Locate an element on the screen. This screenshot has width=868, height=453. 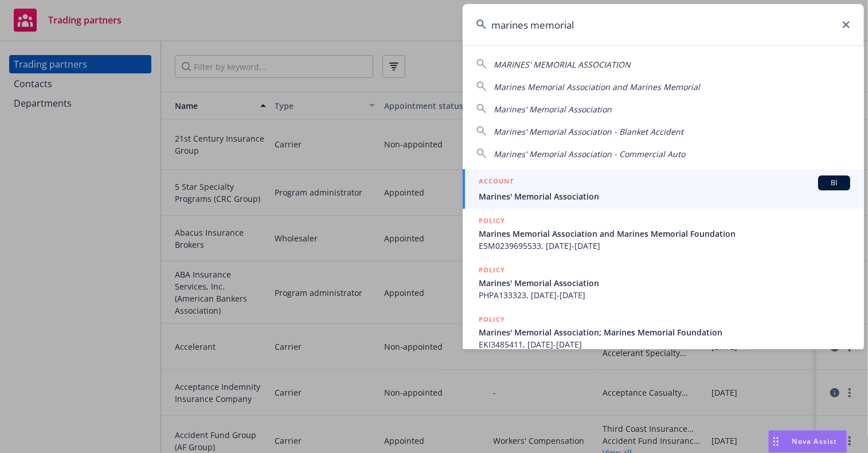
span: Marines' Memorial Association - Commercial Auto is located at coordinates (590, 154).